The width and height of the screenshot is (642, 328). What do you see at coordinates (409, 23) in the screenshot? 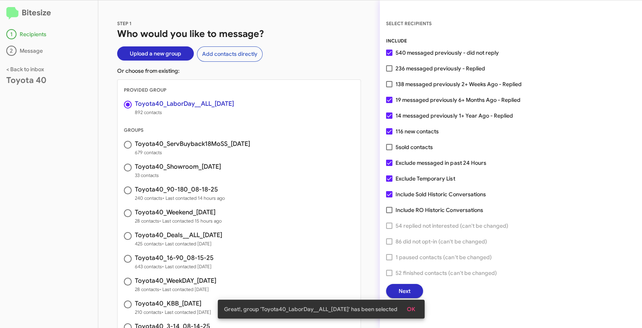
I see `span: SELECT RECIPIENTS` at bounding box center [409, 23].